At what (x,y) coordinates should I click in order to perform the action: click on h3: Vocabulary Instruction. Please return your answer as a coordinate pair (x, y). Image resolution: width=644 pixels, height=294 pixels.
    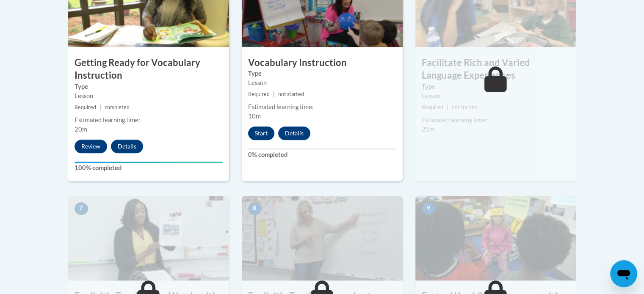
    Looking at the image, I should click on (322, 63).